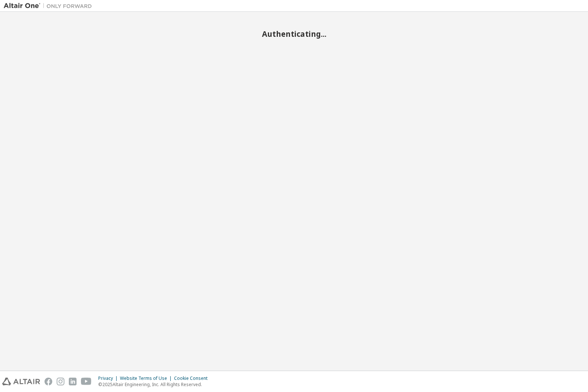 Image resolution: width=588 pixels, height=392 pixels. Describe the element at coordinates (86, 381) in the screenshot. I see `img: youtube.svg` at that location.